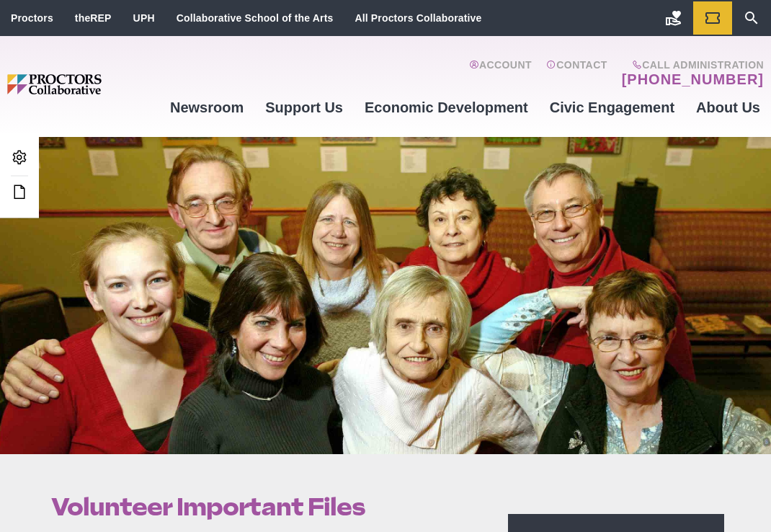 This screenshot has width=771, height=532. I want to click on h1: Volunteer Important Files, so click(263, 507).